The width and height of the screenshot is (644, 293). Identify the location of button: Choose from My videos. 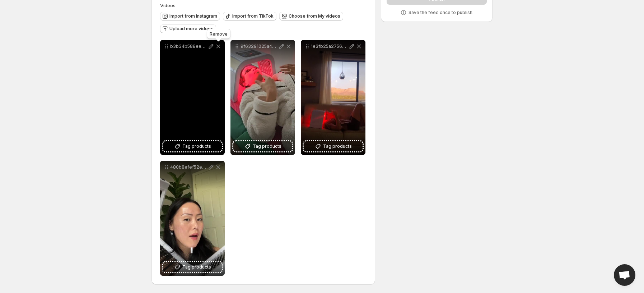
(311, 16).